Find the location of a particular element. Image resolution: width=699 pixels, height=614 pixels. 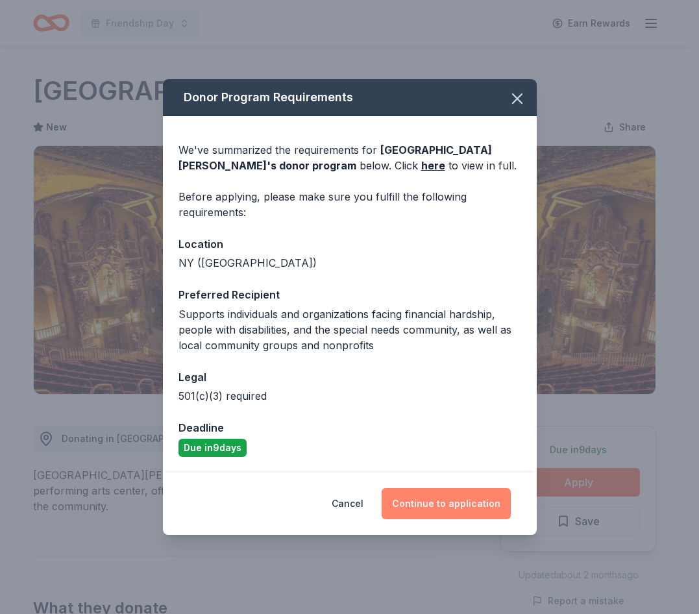

div: Preferred Recipient is located at coordinates (350, 294).